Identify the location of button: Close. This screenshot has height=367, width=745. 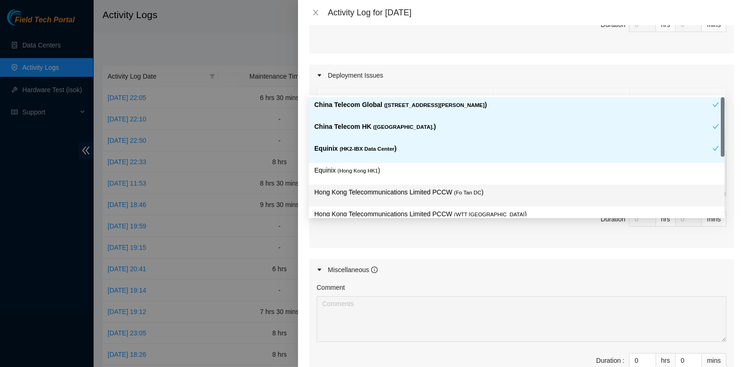
(316, 13).